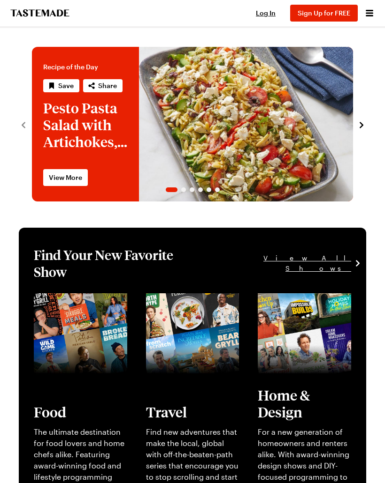 Image resolution: width=385 pixels, height=483 pixels. What do you see at coordinates (65, 178) in the screenshot?
I see `span: View More` at bounding box center [65, 178].